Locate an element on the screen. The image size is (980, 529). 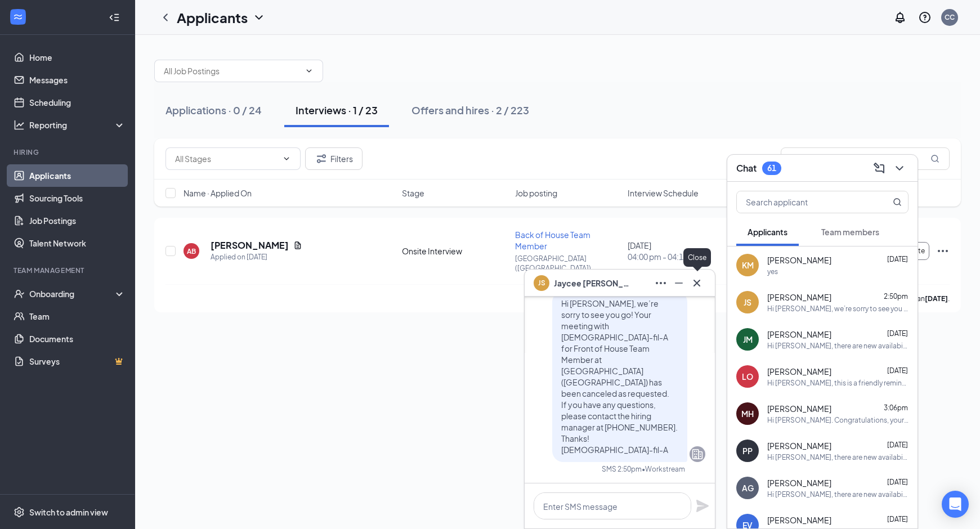
input: All Job Postings is located at coordinates (232, 71).